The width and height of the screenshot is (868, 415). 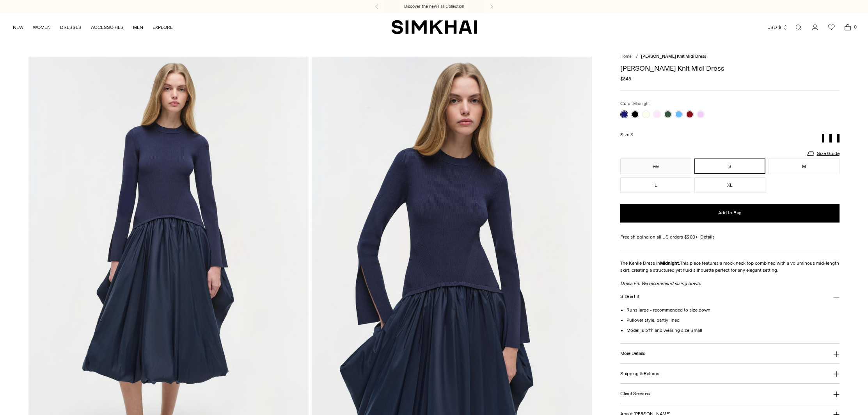 What do you see at coordinates (661, 283) in the screenshot?
I see `em: Dress Fit: We recommend sizing down.` at bounding box center [661, 283].